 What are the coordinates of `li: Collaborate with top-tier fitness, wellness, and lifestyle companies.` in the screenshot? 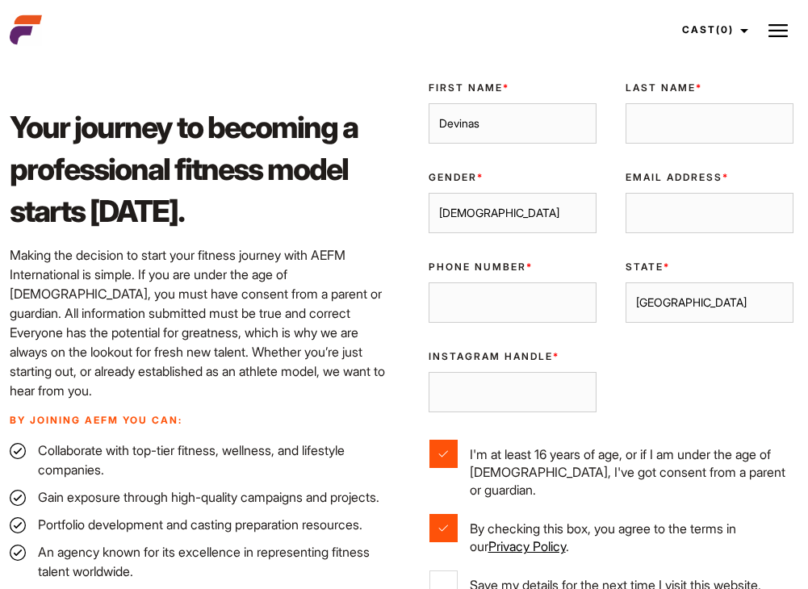 It's located at (202, 460).